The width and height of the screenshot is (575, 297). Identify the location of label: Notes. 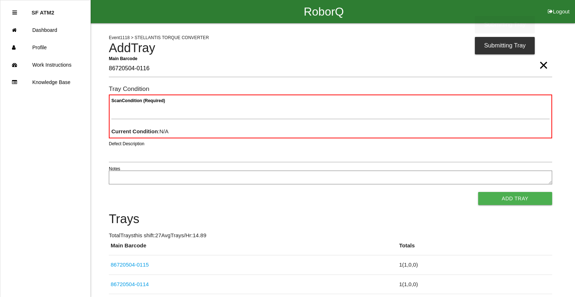
(114, 169).